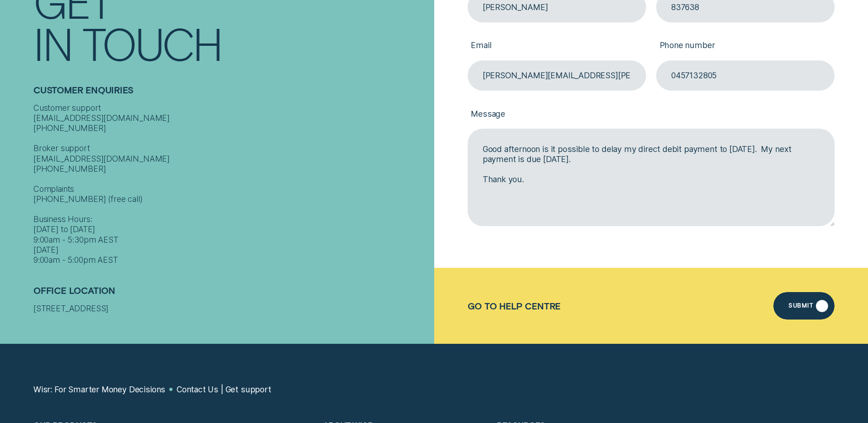  Describe the element at coordinates (651, 114) in the screenshot. I see `label: Message` at that location.